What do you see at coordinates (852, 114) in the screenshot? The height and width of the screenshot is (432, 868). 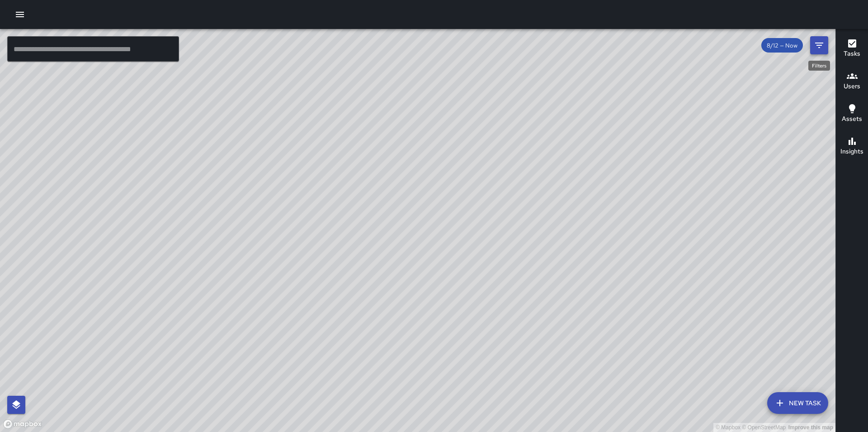 I see `button: Assets` at bounding box center [852, 114].